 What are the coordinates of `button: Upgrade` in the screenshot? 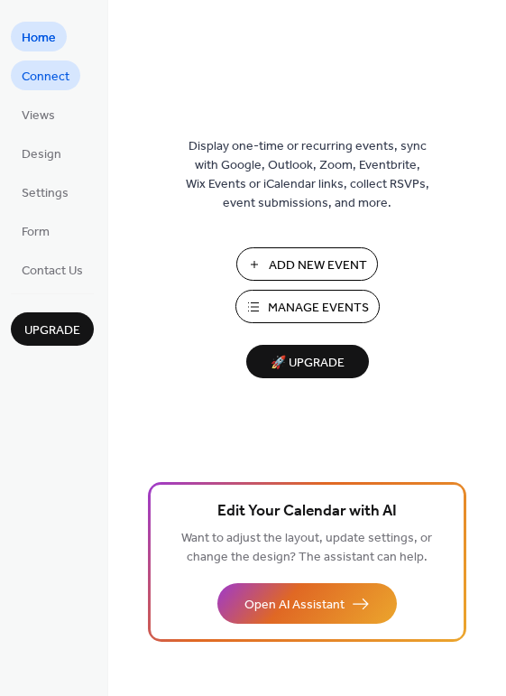 It's located at (52, 329).